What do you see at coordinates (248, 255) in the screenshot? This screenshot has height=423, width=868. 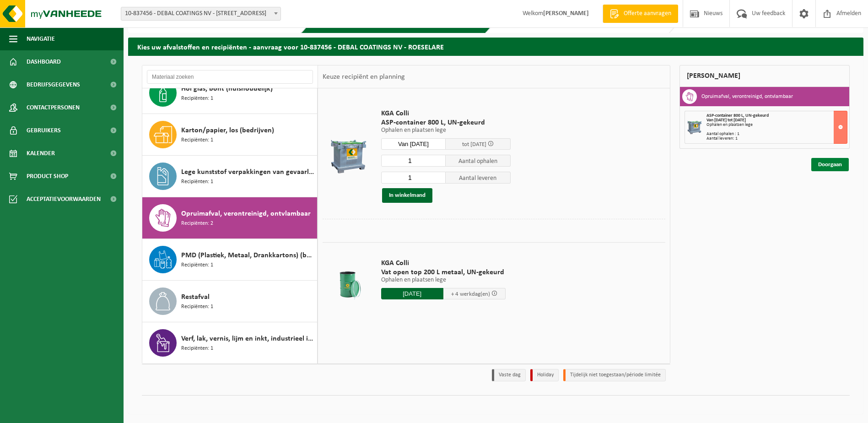 I see `span: PMD (Plastiek, Metaal, Drankkartons) (bedrijven)` at bounding box center [248, 255].